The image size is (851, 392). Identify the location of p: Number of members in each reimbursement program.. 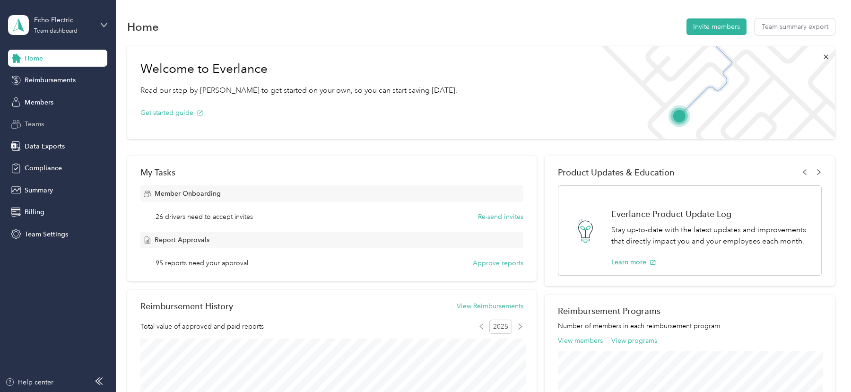
(690, 326).